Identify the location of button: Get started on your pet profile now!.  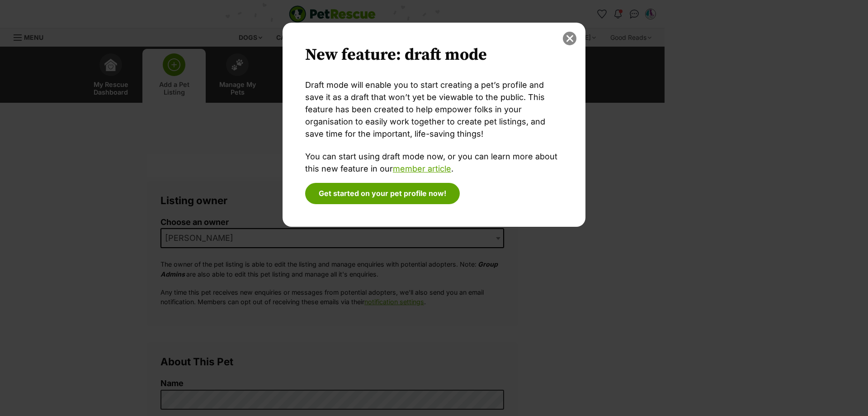
(383, 193).